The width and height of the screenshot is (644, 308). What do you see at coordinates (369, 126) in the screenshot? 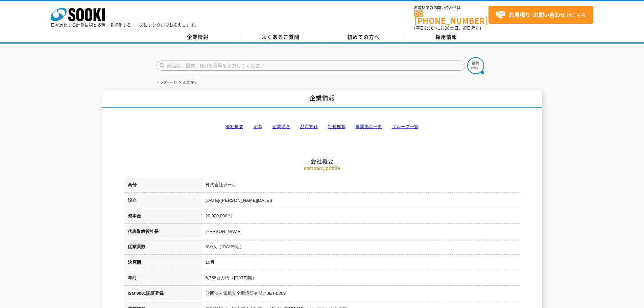
I see `a: 事業拠点一覧` at bounding box center [369, 126].